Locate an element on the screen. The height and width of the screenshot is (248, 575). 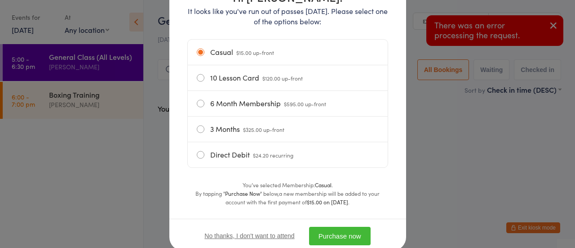
span: $15.00 up-front is located at coordinates (255, 52).